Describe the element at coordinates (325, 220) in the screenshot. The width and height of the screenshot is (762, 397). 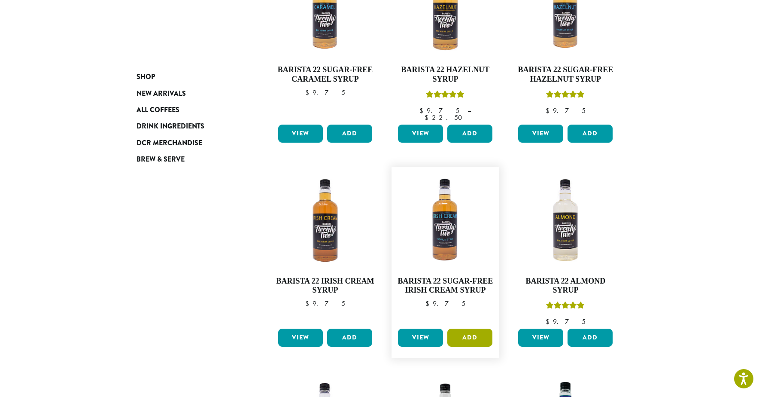
I see `img: IRISH-CREAM-300x300.png` at that location.